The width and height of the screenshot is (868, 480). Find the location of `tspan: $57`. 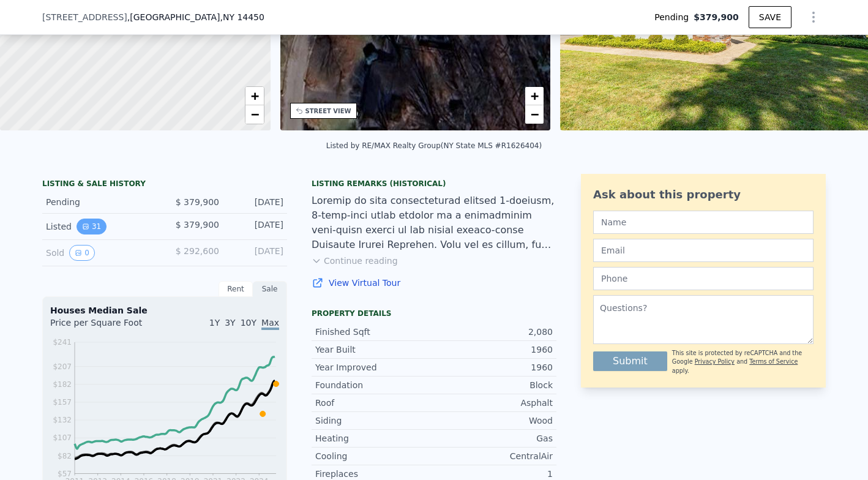

tspan: $57 is located at coordinates (65, 474).